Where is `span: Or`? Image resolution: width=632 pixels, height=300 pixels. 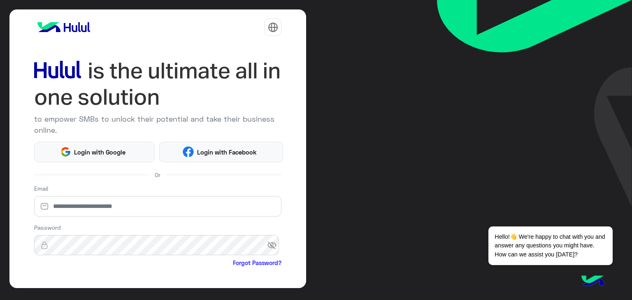
span: Or is located at coordinates (158, 175).